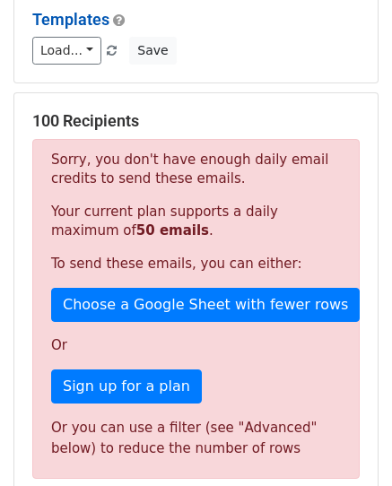 Image resolution: width=392 pixels, height=486 pixels. I want to click on strong: 50 emails, so click(172, 231).